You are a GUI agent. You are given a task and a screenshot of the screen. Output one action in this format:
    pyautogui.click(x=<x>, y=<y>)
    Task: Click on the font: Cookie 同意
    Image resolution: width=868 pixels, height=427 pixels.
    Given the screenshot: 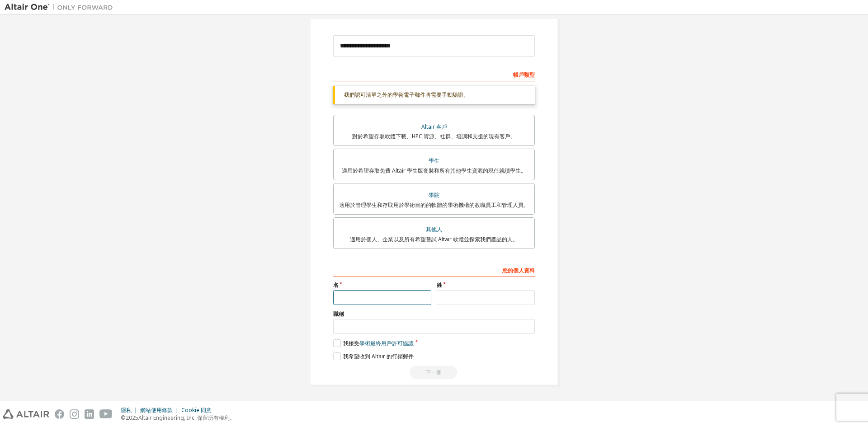 What is the action you would take?
    pyautogui.click(x=196, y=409)
    